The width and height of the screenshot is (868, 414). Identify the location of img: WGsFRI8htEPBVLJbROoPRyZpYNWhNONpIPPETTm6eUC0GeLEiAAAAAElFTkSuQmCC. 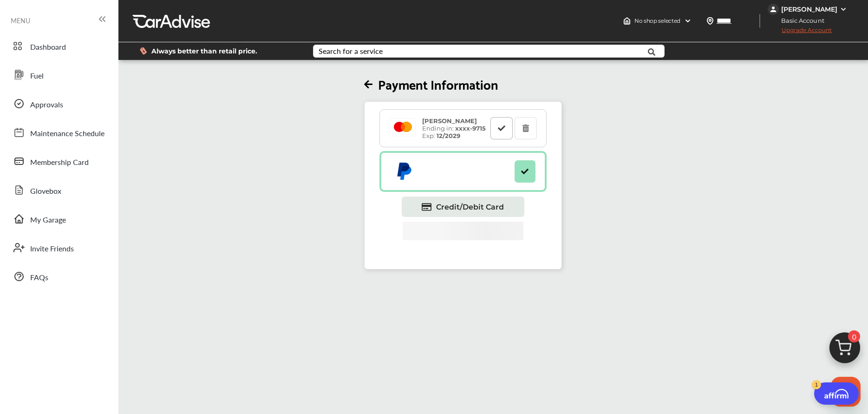
(844, 9).